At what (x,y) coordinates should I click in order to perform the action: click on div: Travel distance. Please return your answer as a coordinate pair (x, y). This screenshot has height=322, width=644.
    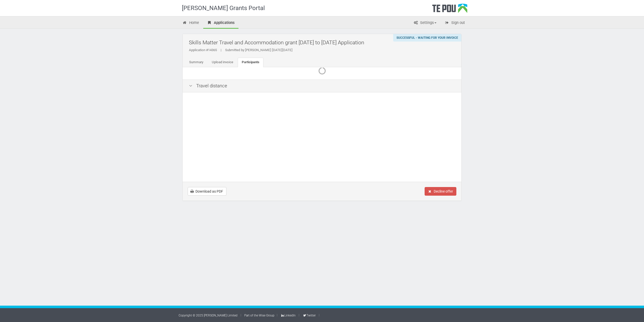
    Looking at the image, I should click on (322, 86).